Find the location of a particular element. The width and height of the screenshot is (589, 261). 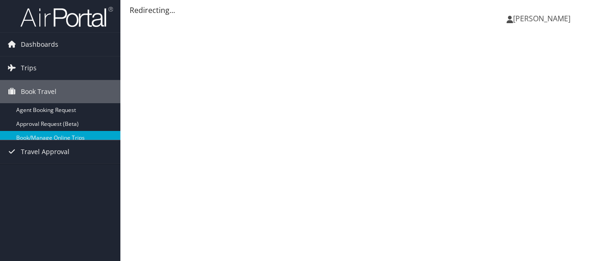

img: airportal-logo.png is located at coordinates (67, 17).